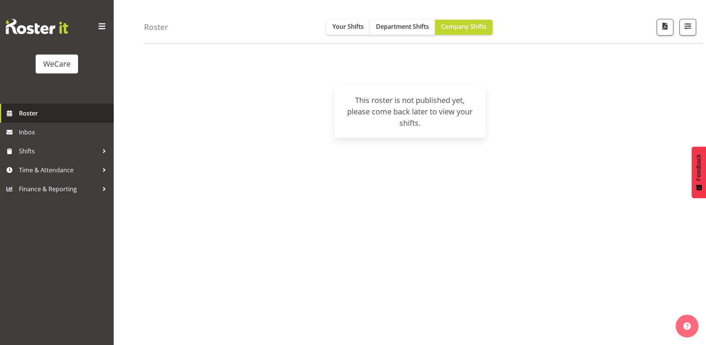  What do you see at coordinates (64, 113) in the screenshot?
I see `span: Roster` at bounding box center [64, 113].